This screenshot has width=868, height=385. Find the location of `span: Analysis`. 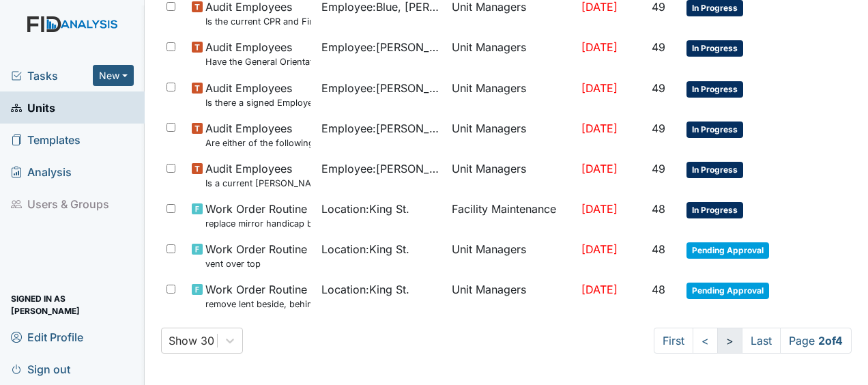

span: Analysis is located at coordinates (41, 172).